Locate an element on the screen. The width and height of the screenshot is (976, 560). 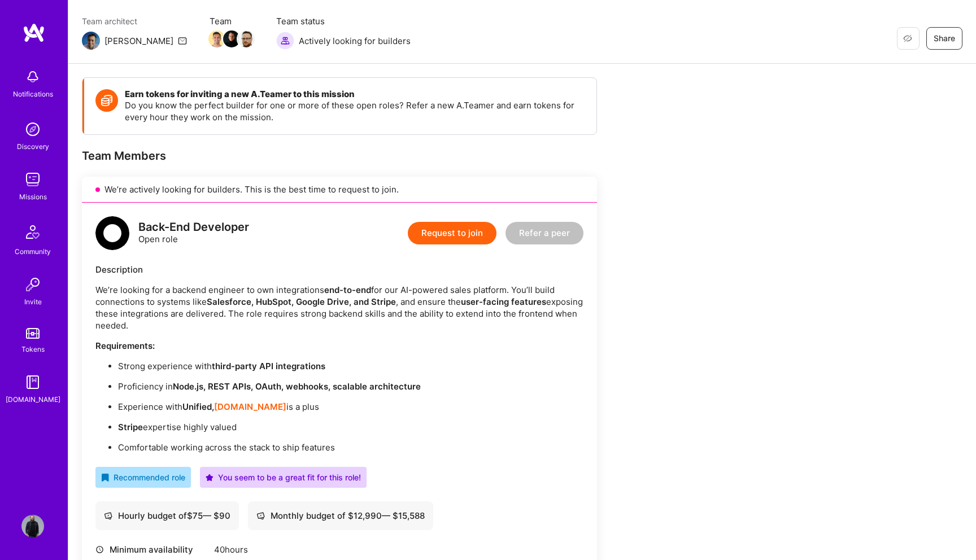
div: Recommended role is located at coordinates (143, 477).